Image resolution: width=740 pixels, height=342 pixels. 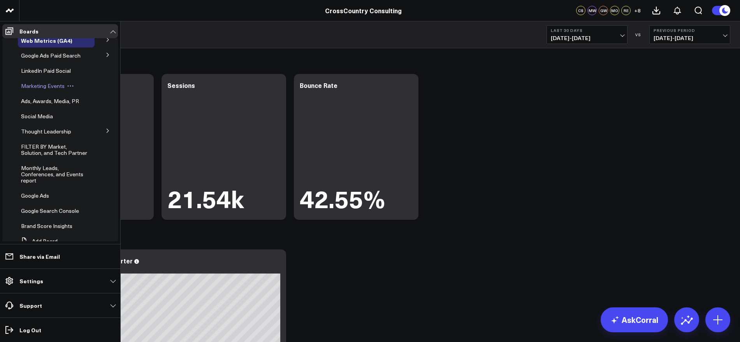 What do you see at coordinates (580, 11) in the screenshot?
I see `div: CS` at bounding box center [580, 11].